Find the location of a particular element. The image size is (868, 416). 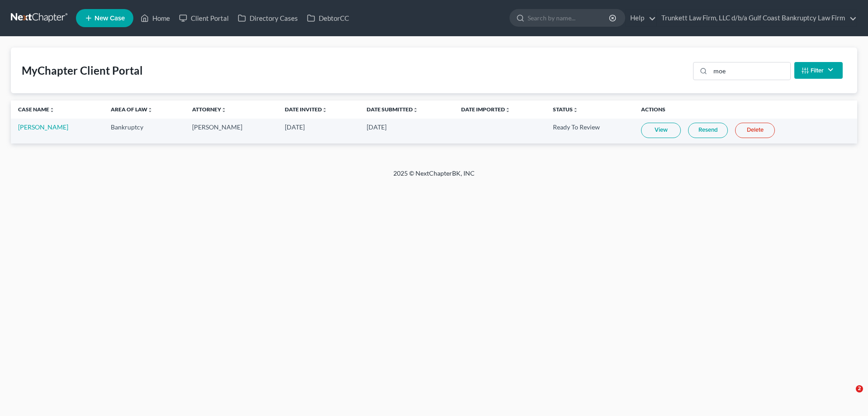

a: Delete is located at coordinates (755, 130).